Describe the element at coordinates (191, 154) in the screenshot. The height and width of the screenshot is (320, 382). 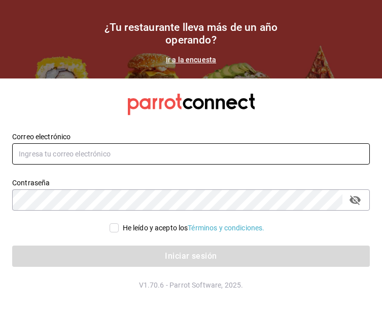
I see `input: Ingresa tu correo electrónico` at that location.